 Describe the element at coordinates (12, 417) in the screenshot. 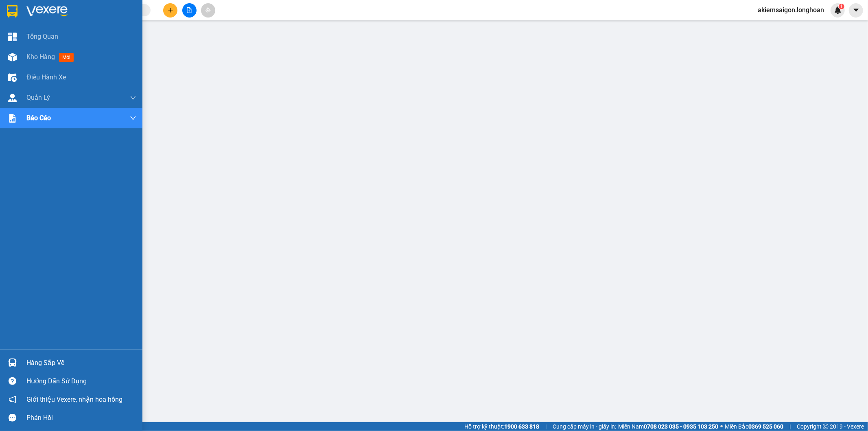

I see `span: message` at that location.